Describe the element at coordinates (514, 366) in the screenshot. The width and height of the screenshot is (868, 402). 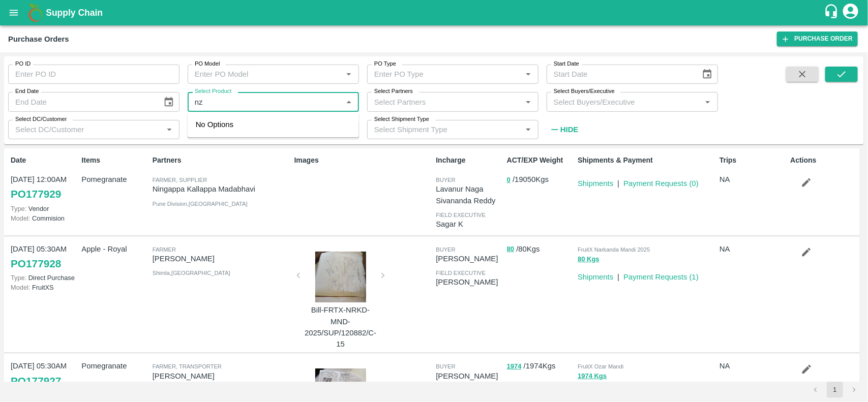
I see `button: 1974` at that location.